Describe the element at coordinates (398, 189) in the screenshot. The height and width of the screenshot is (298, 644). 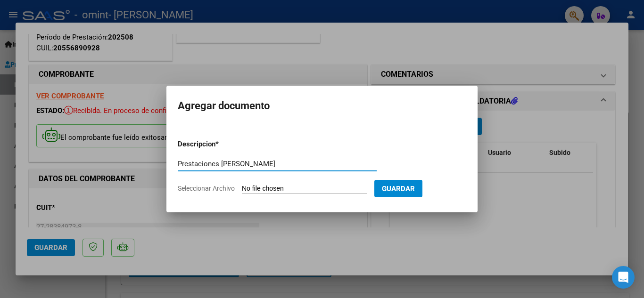
I see `button: Guardar` at that location.